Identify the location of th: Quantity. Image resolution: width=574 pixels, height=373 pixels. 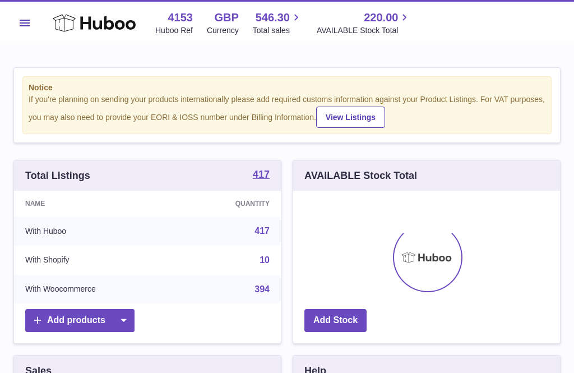
(230, 204).